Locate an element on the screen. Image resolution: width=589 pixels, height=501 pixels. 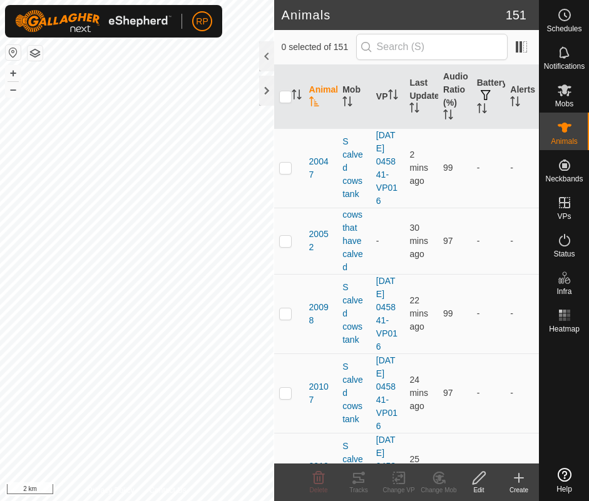
span: 20052 is located at coordinates (321, 241).